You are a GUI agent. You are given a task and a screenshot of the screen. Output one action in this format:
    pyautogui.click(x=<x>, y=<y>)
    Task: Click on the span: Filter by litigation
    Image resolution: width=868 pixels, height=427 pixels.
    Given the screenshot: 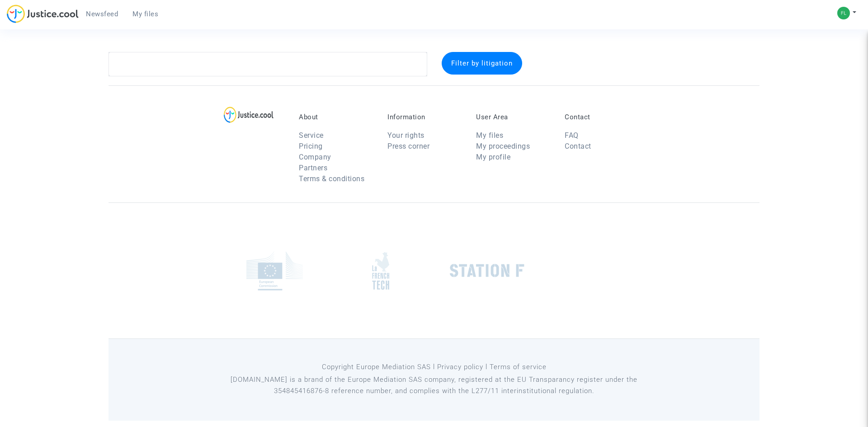 What is the action you would take?
    pyautogui.click(x=482, y=63)
    